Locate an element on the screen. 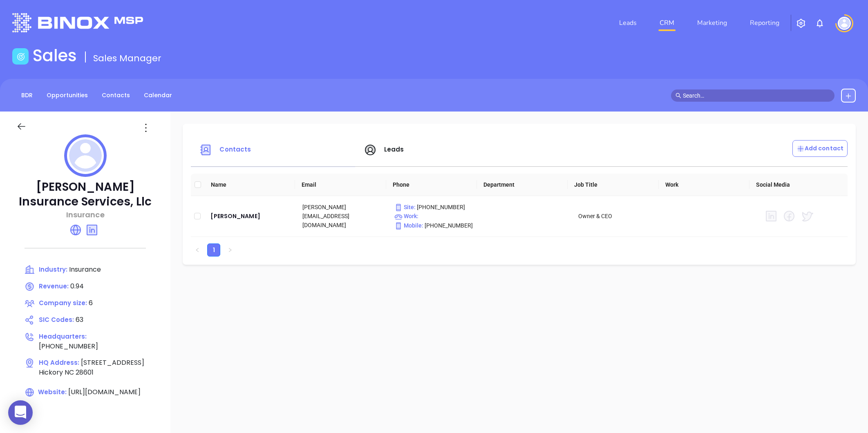  a: Contacts is located at coordinates (116, 95).